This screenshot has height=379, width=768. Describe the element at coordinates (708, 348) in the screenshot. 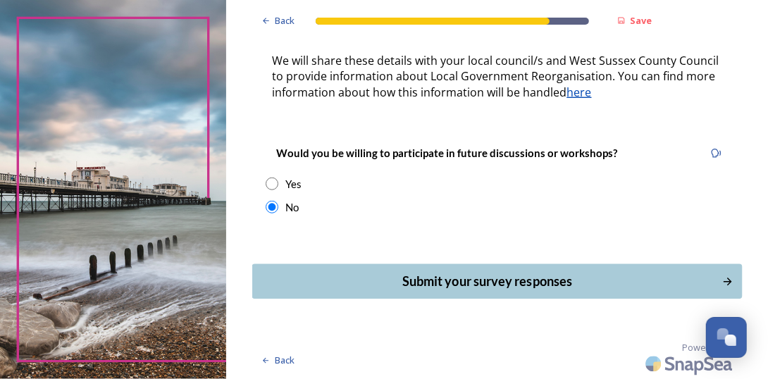

I see `span: Powered by` at that location.